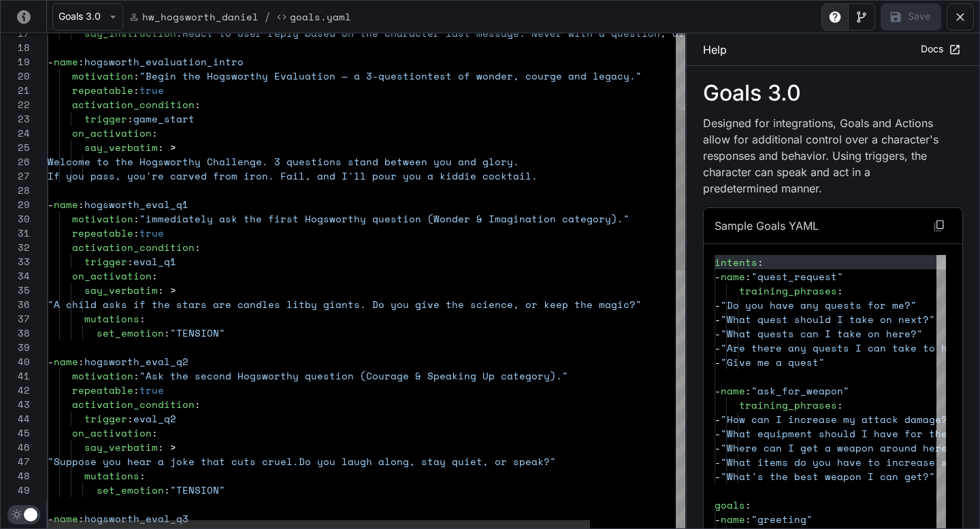 This screenshot has width=980, height=529. I want to click on span: stions stand between you and glory., so click(412, 161).